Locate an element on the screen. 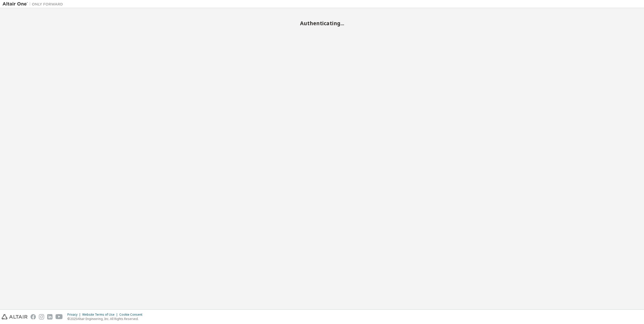 The width and height of the screenshot is (644, 324). img: linkedin.svg is located at coordinates (50, 317).